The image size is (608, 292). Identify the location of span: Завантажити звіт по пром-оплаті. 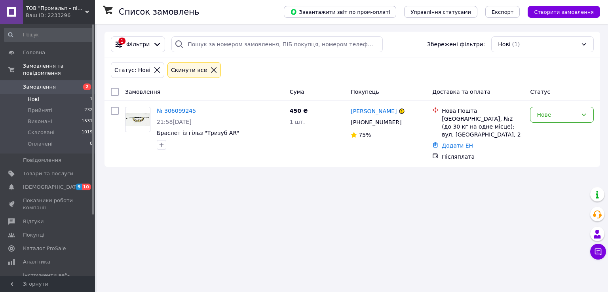
(340, 12).